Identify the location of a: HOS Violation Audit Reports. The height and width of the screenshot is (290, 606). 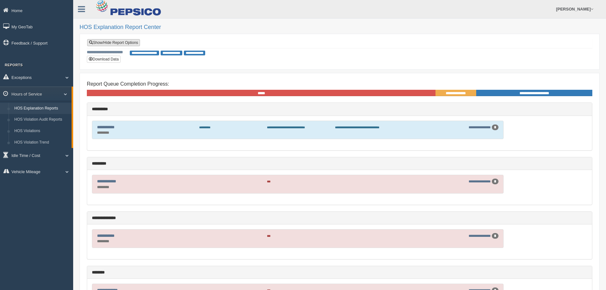
(41, 120).